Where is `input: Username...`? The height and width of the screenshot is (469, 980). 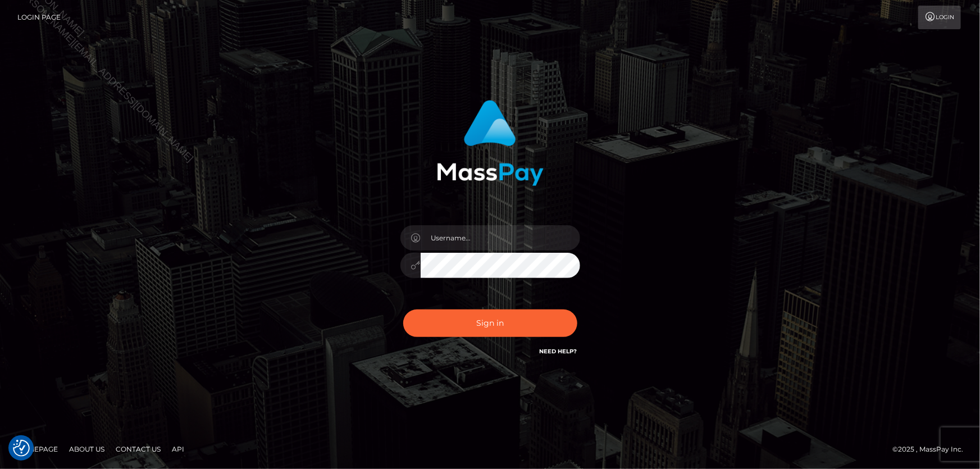 input: Username... is located at coordinates (501, 237).